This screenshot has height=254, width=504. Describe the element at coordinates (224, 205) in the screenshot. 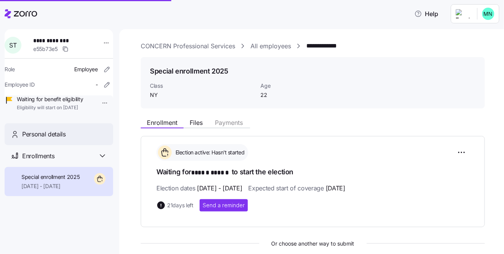

I see `span: Send a reminder` at that location.